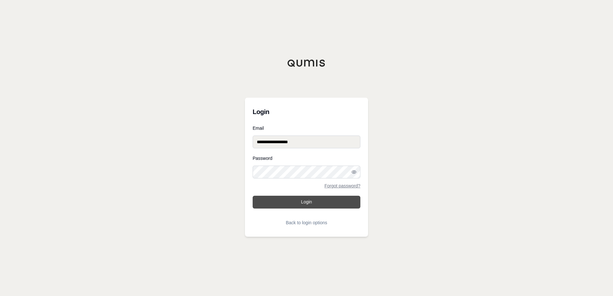 The height and width of the screenshot is (296, 613). Describe the element at coordinates (307, 112) in the screenshot. I see `h3: Login` at that location.